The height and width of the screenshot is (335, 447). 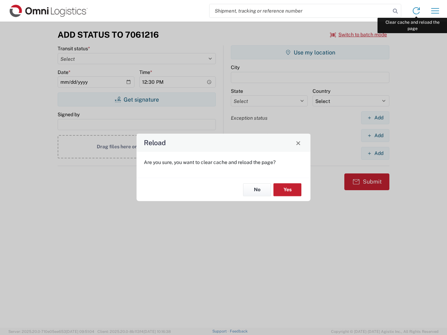 I want to click on button: Yes, so click(x=287, y=190).